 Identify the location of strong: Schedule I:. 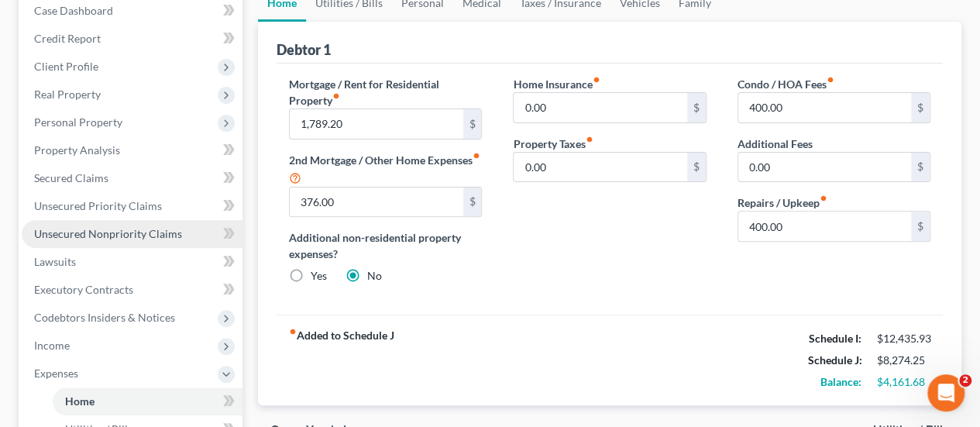
(835, 338).